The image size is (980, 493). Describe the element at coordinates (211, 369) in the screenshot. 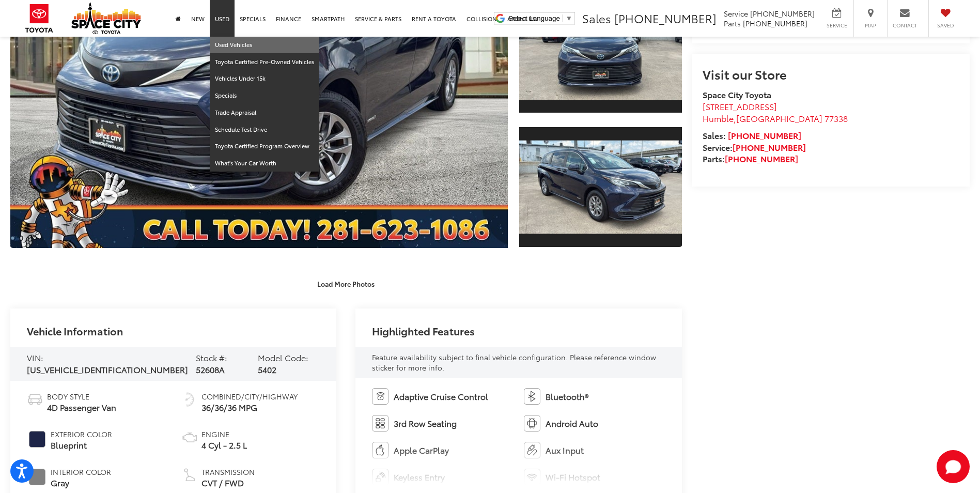

I see `span: 52608A` at that location.